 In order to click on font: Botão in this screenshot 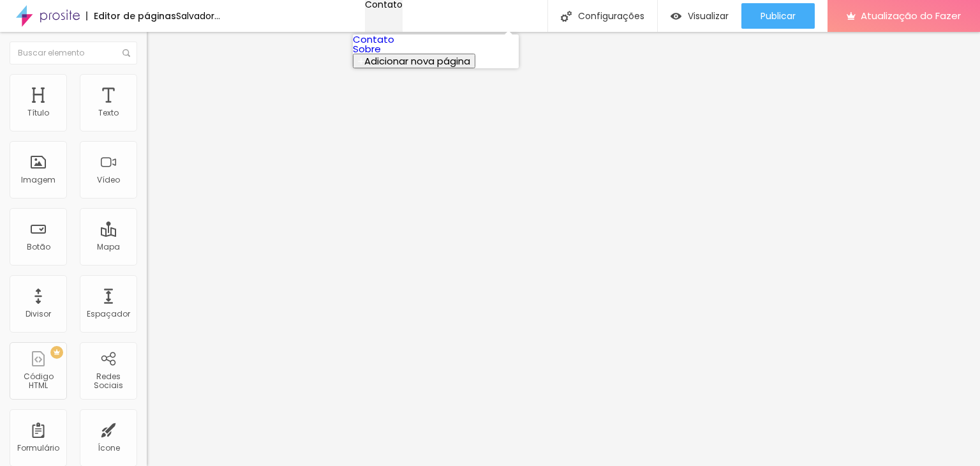, I will do `click(38, 246)`.